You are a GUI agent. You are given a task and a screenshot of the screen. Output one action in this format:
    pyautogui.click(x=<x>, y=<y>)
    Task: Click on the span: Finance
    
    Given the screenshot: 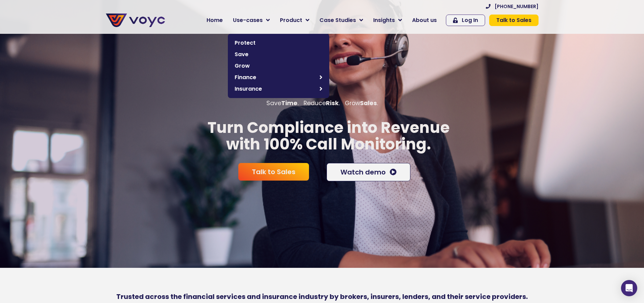 What is the action you would take?
    pyautogui.click(x=275, y=77)
    